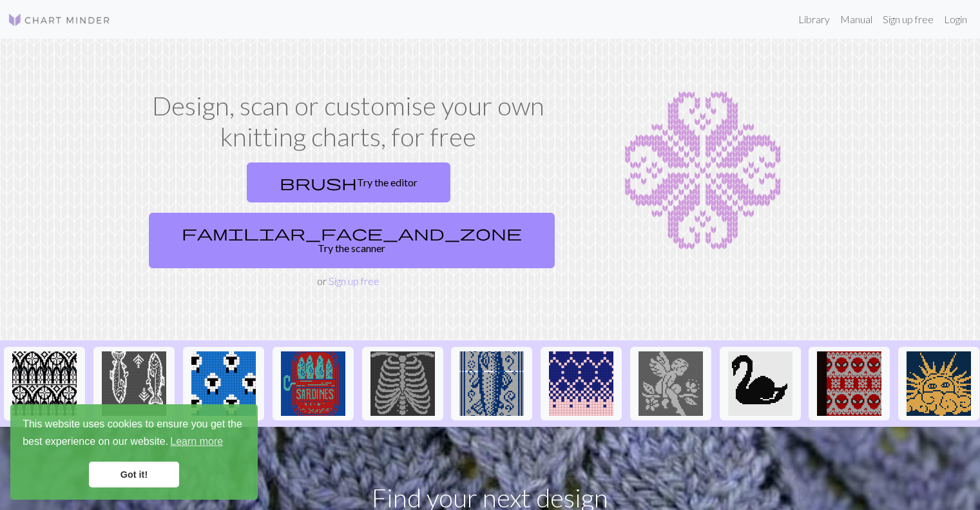 Image resolution: width=980 pixels, height=510 pixels. What do you see at coordinates (403, 384) in the screenshot?
I see `button: New Piskel-1.png (2).png` at bounding box center [403, 384].